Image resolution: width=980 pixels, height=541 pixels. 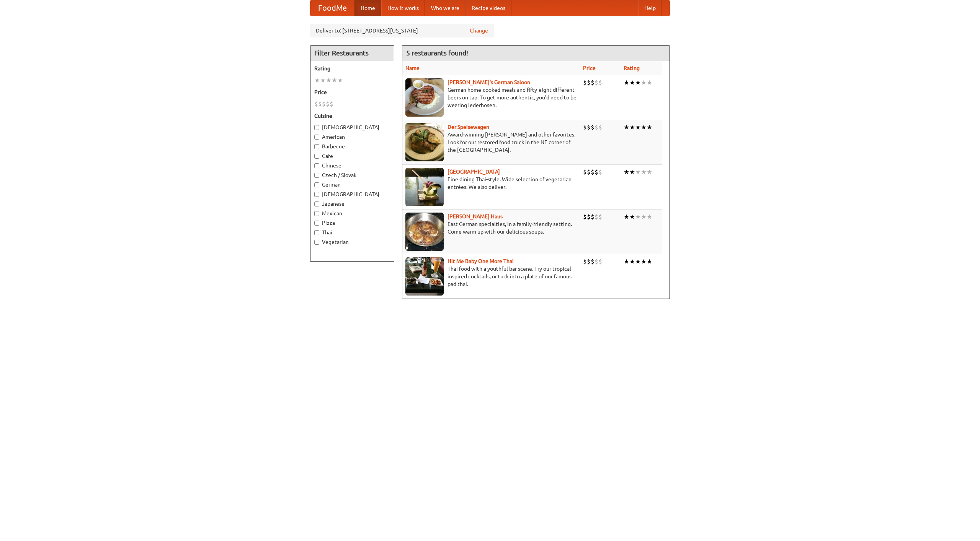 I want to click on input: Vegetarian, so click(x=317, y=243).